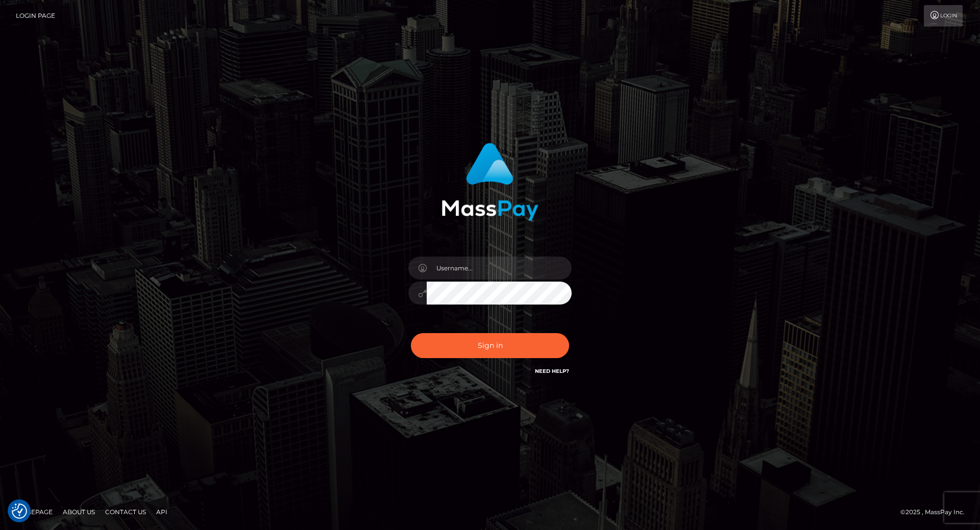 This screenshot has height=530, width=980. What do you see at coordinates (552, 370) in the screenshot?
I see `a: Need Help?` at bounding box center [552, 370].